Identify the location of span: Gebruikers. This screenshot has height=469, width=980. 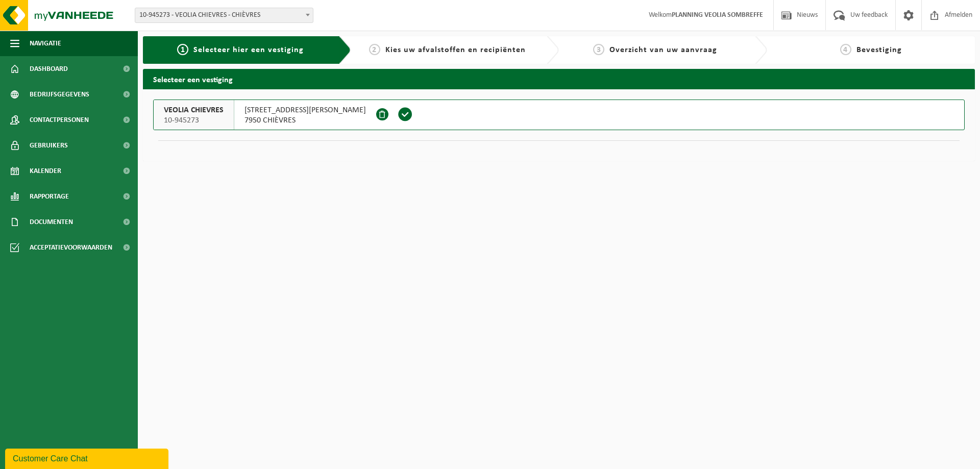
(48, 145).